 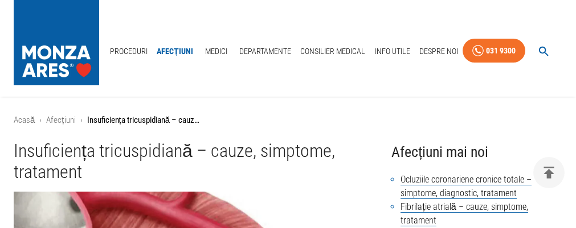 What do you see at coordinates (265, 51) in the screenshot?
I see `a: Departamente` at bounding box center [265, 51].